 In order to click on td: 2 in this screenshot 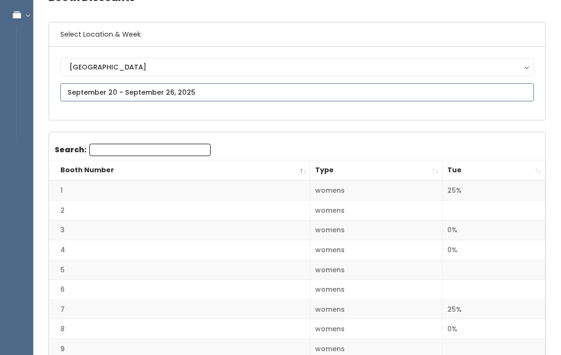, I will do `click(180, 210)`.